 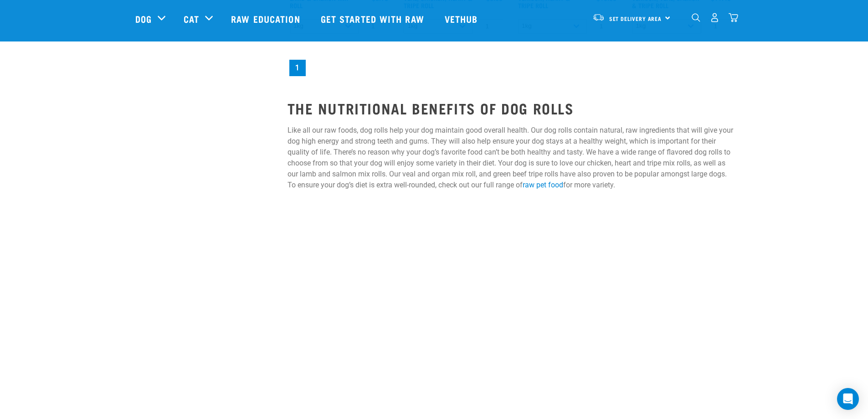 I want to click on a: Dog, so click(x=143, y=19).